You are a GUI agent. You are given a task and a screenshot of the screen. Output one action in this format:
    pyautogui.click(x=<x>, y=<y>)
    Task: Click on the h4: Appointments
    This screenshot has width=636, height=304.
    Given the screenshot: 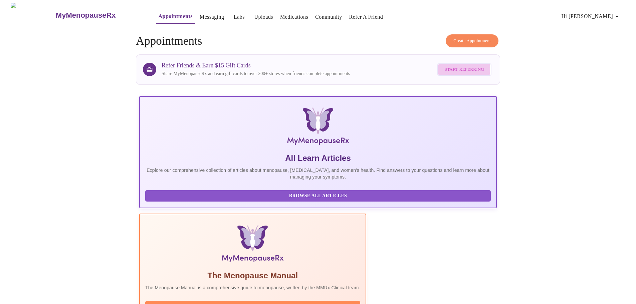 What is the action you would take?
    pyautogui.click(x=318, y=41)
    